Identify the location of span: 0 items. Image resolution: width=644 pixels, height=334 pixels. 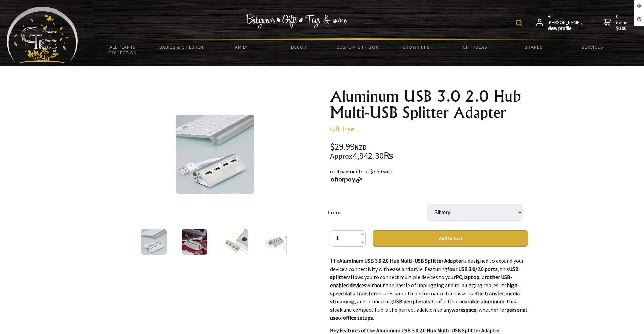
(622, 23).